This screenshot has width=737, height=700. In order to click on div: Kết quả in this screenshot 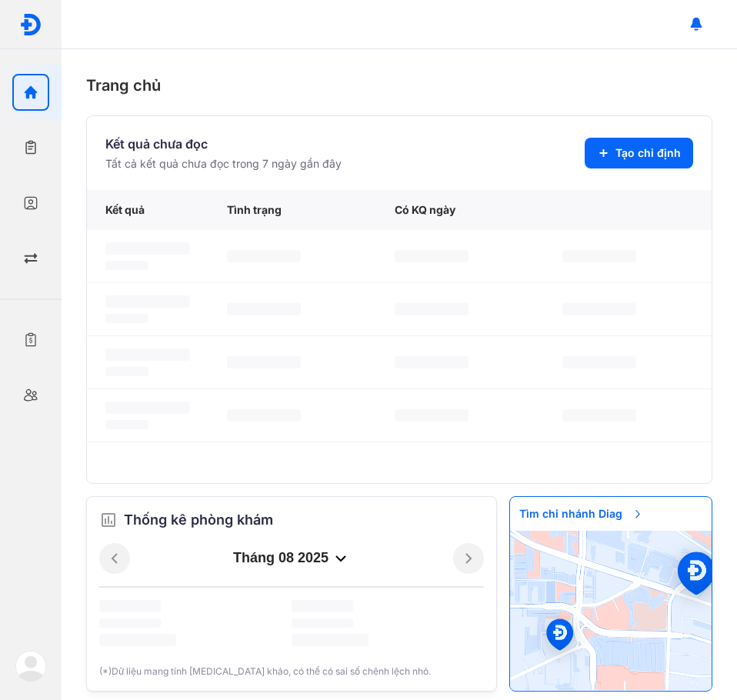, I will do `click(148, 210)`.